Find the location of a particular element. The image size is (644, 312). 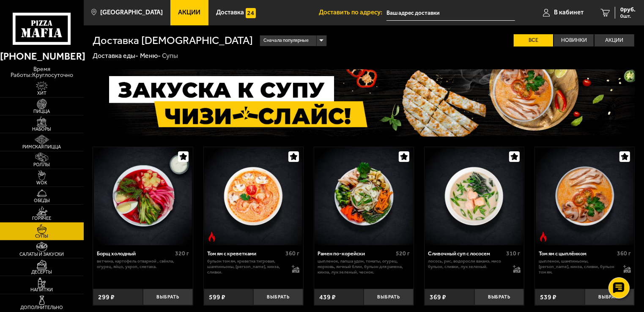

img: Рамен по-корейски is located at coordinates (364, 196).